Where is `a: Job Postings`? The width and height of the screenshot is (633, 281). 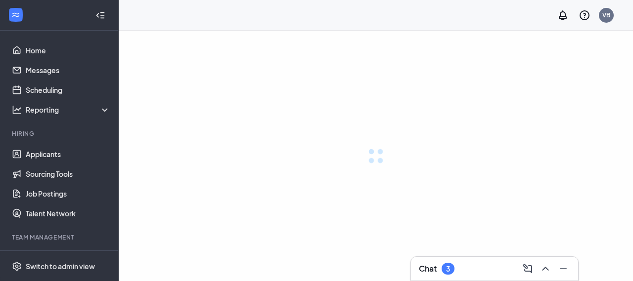 a: Job Postings is located at coordinates (68, 194).